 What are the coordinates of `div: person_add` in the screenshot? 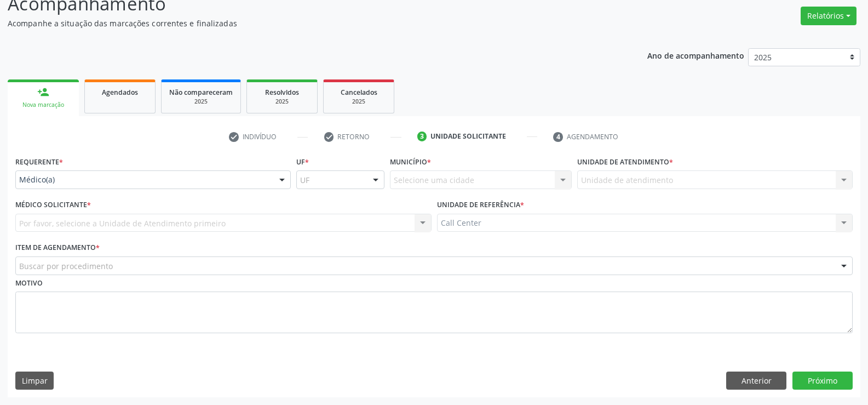 It's located at (43, 93).